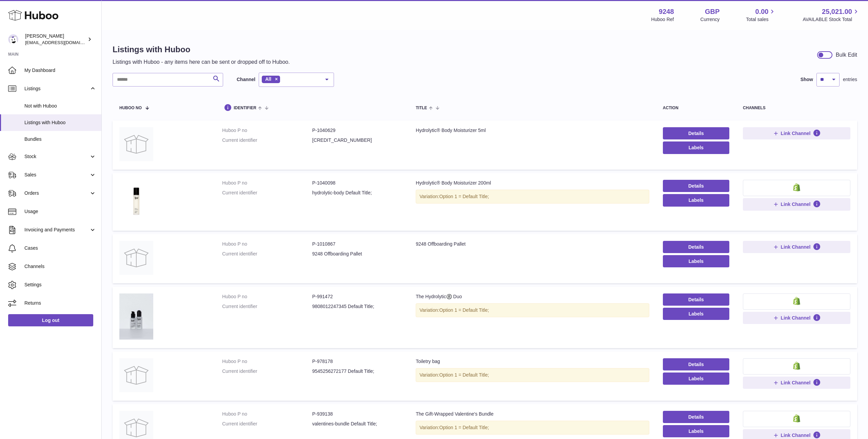 Image resolution: width=868 pixels, height=439 pixels. Describe the element at coordinates (807, 79) in the screenshot. I see `label: Show` at that location.